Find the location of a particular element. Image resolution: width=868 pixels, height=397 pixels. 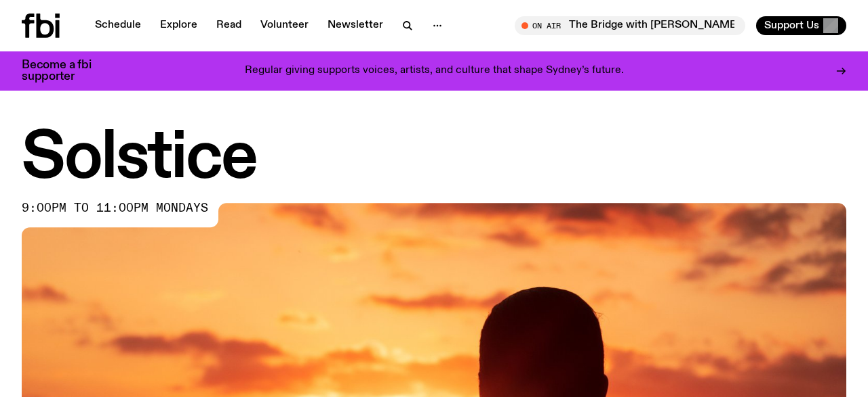

p: Regular giving supports voices, artists, and culture that shape Sydney’s future. is located at coordinates (434, 71).